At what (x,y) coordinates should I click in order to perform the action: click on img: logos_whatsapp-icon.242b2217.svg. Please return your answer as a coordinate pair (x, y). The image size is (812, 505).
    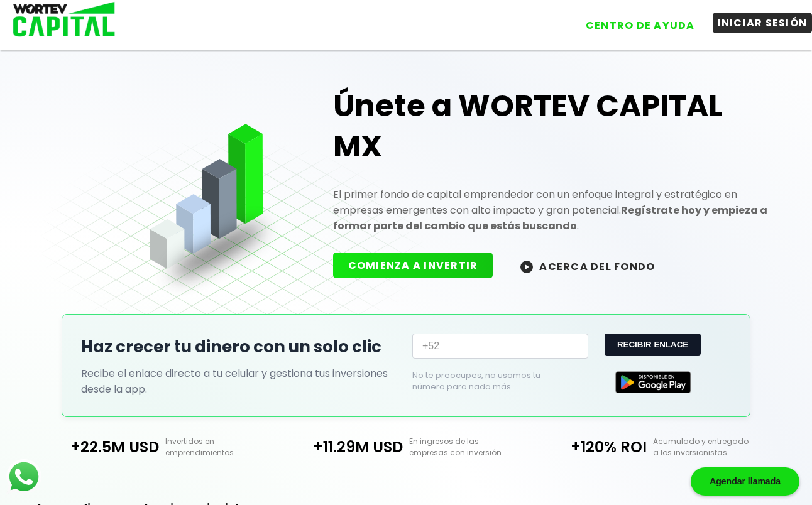
    Looking at the image, I should click on (24, 477).